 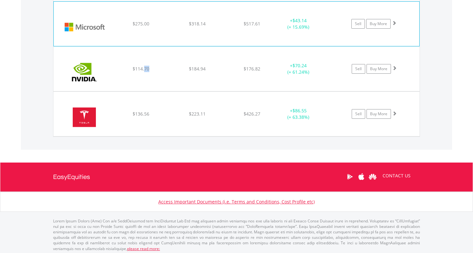 I want to click on a: Huawei, so click(x=372, y=177).